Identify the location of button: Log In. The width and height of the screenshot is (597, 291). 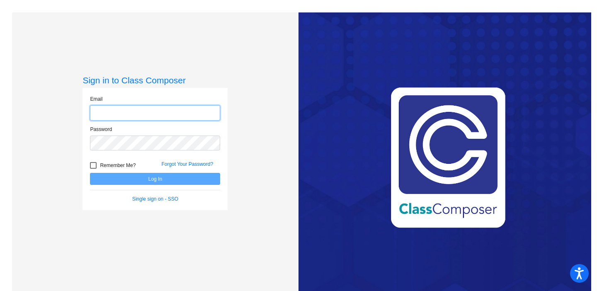
(155, 179).